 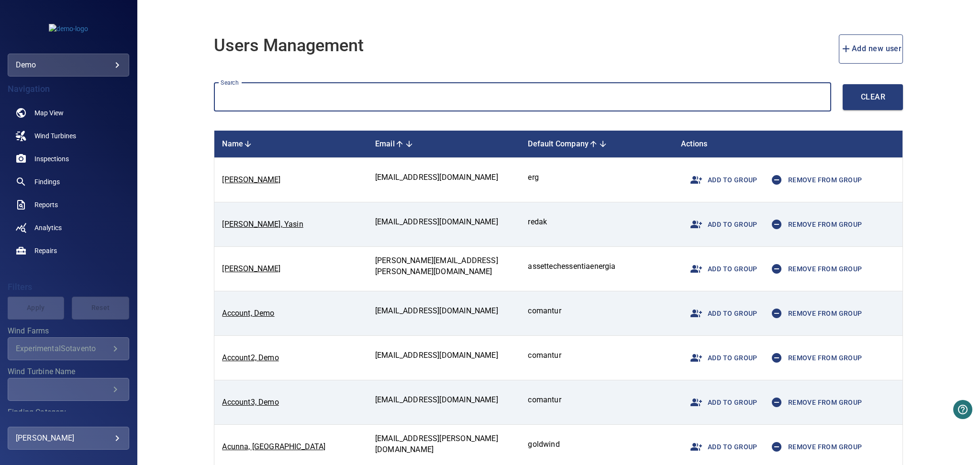 I want to click on a: repairs noActive, so click(x=68, y=251).